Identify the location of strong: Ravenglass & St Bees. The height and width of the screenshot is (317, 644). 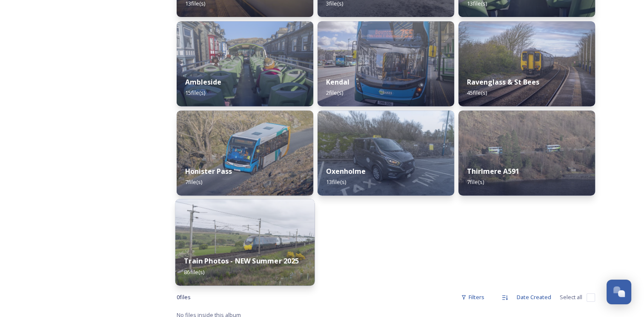
(503, 82).